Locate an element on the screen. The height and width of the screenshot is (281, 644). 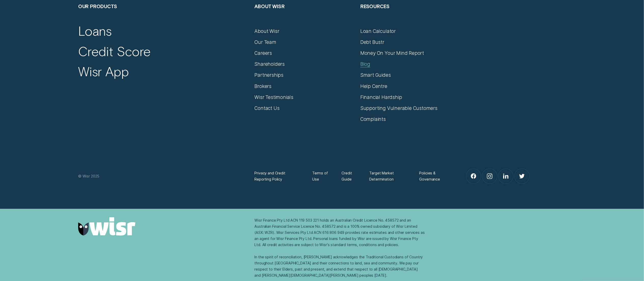
div: Wisr Testimonials is located at coordinates (273, 97).